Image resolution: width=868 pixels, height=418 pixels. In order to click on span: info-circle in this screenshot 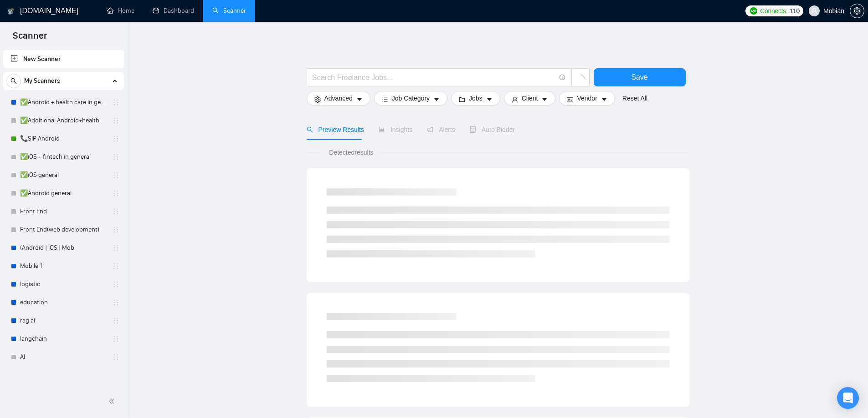, I will do `click(562, 77)`.